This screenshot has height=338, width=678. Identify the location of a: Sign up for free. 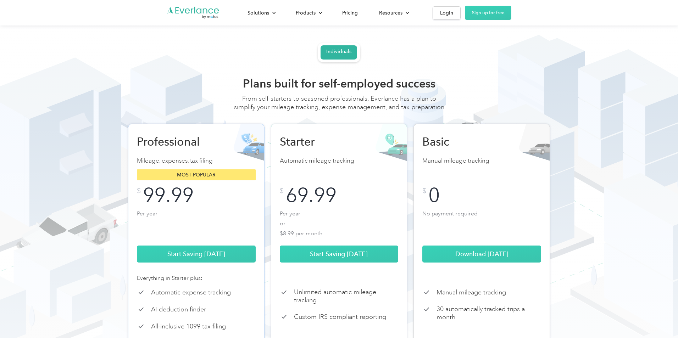
(488, 13).